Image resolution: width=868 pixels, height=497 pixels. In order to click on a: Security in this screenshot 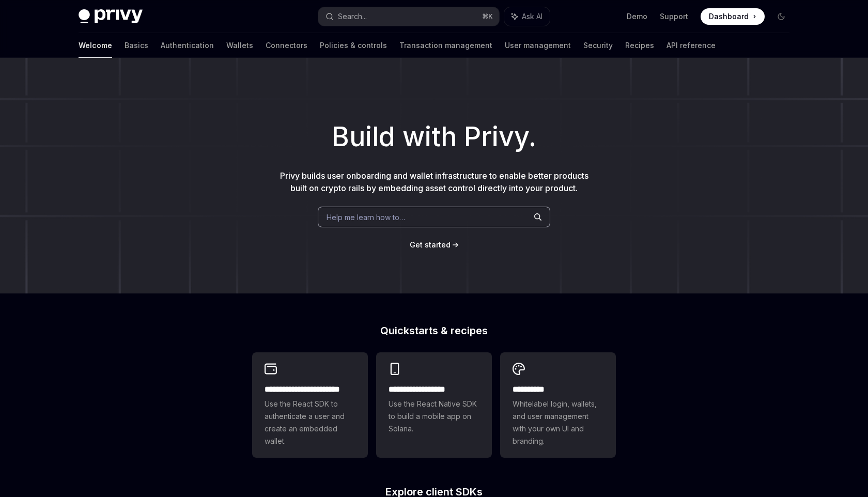, I will do `click(598, 45)`.